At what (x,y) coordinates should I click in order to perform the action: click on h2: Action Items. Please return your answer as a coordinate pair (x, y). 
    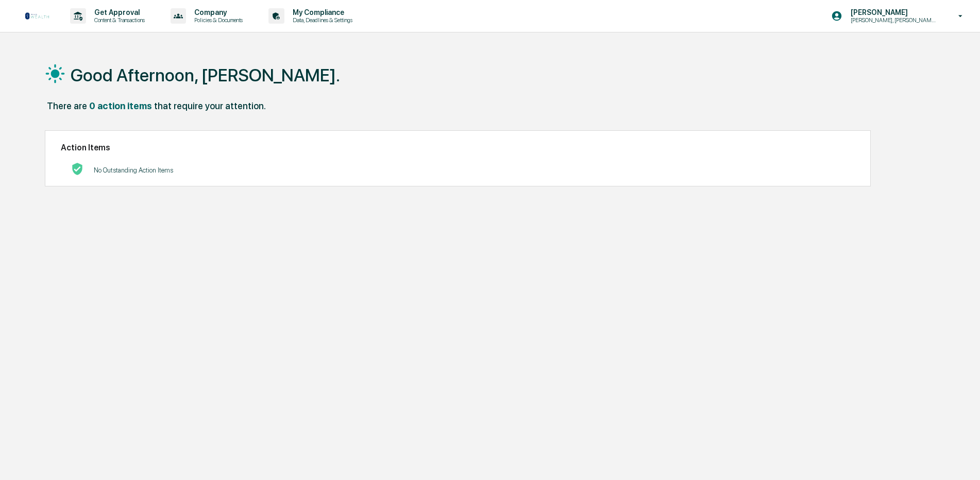
    Looking at the image, I should click on (457, 147).